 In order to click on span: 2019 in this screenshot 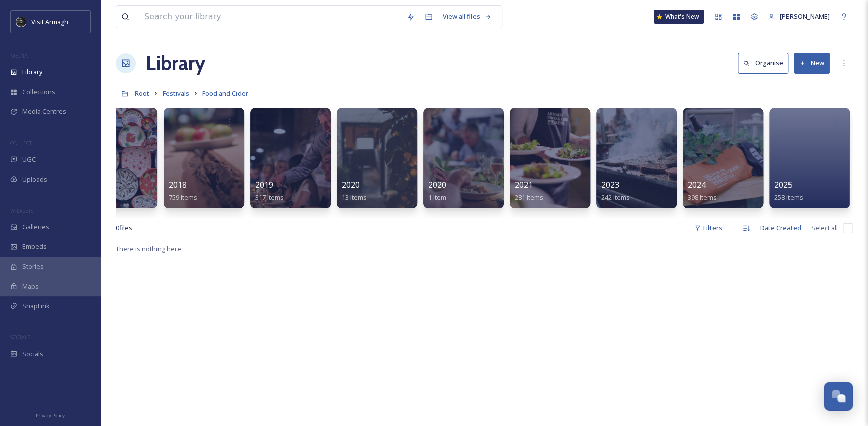, I will do `click(264, 184)`.